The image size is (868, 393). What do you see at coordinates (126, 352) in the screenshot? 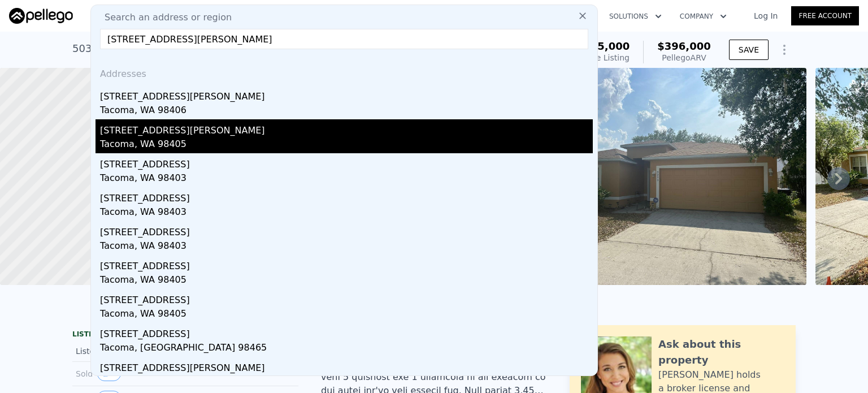
I see `div: Listed` at bounding box center [126, 352].